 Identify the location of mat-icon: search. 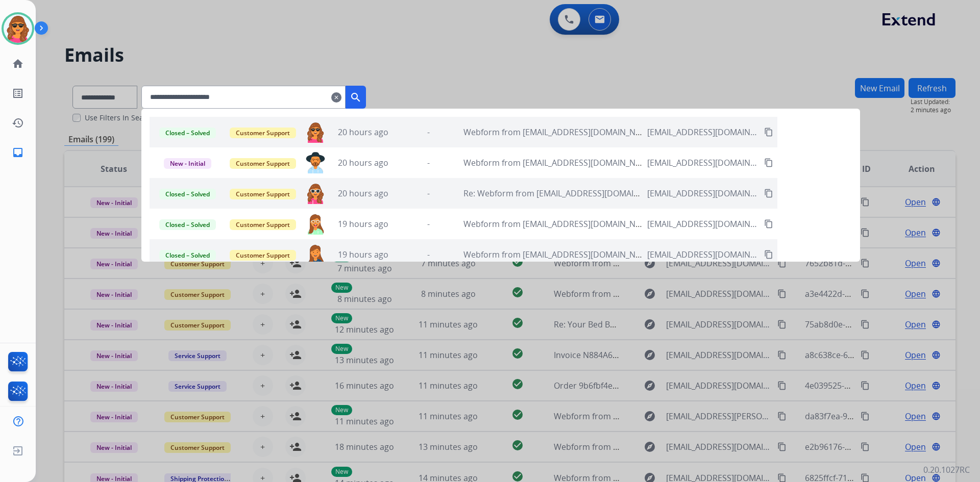
(356, 98).